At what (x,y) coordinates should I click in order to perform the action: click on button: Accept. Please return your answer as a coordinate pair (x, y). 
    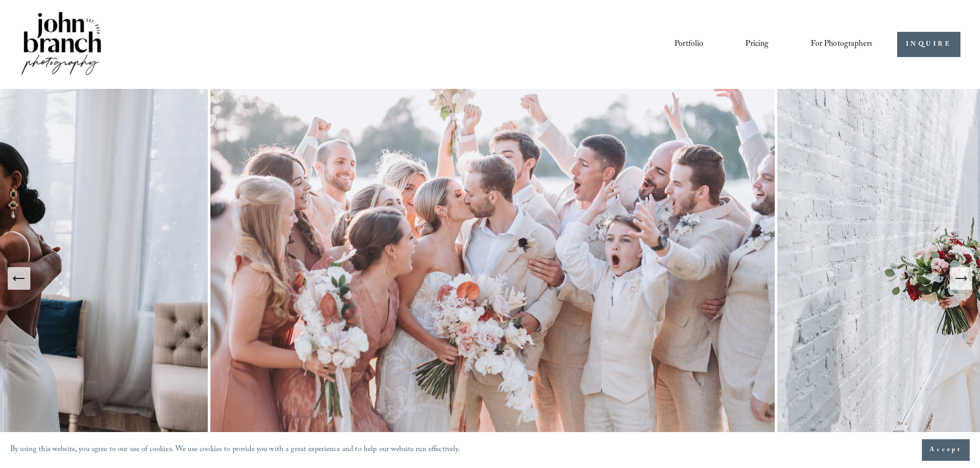
    Looking at the image, I should click on (946, 450).